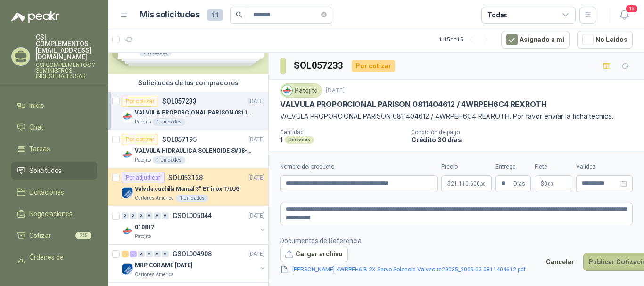 This screenshot has width=644, height=286. I want to click on a: Tareas, so click(54, 149).